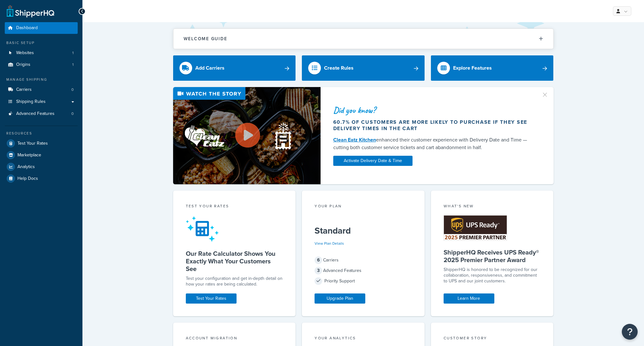 This screenshot has height=346, width=644. What do you see at coordinates (340, 299) in the screenshot?
I see `a: Upgrade Plan` at bounding box center [340, 299].